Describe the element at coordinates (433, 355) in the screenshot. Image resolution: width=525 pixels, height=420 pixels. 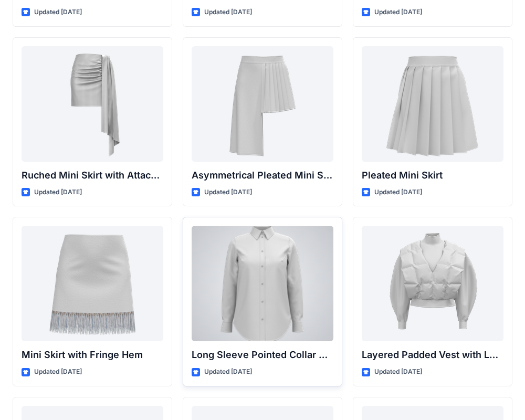
I see `p: Layered Padded Vest with Long Sleeve Top` at that location.